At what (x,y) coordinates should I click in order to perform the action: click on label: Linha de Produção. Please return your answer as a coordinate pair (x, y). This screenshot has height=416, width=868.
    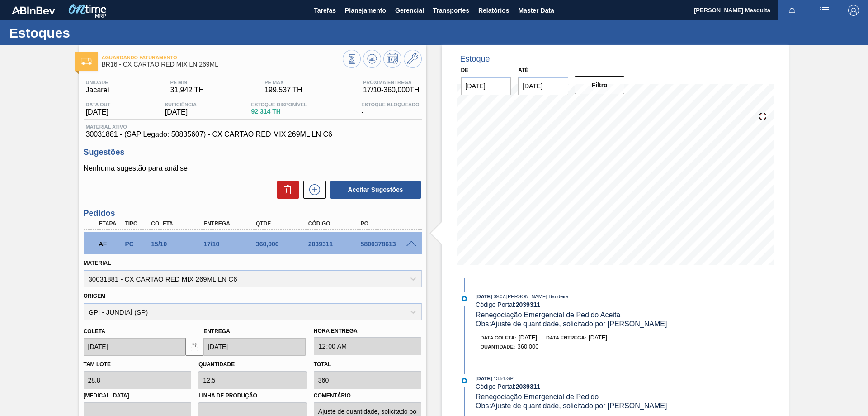
    Looking at the image, I should click on (252, 395).